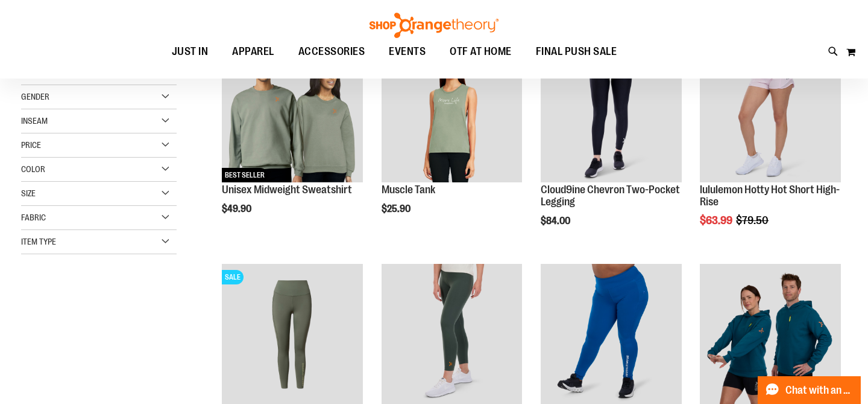 The image size is (868, 404). I want to click on span: $79.50, so click(752, 221).